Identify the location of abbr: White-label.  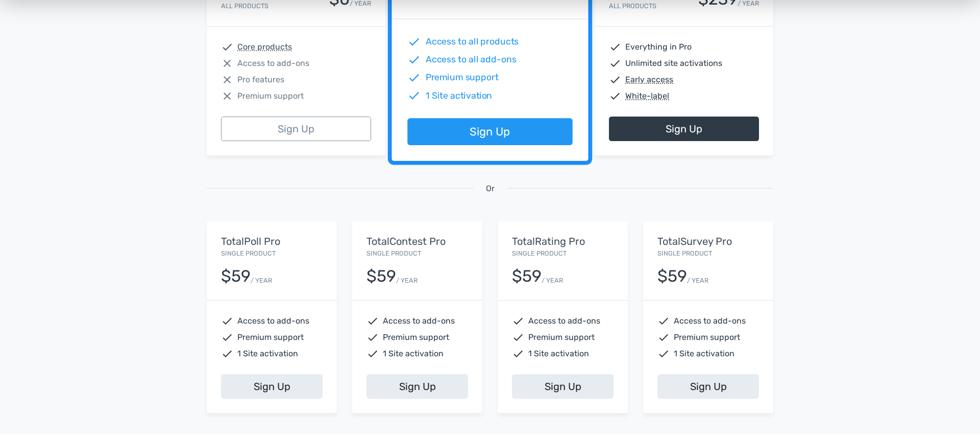
(647, 96).